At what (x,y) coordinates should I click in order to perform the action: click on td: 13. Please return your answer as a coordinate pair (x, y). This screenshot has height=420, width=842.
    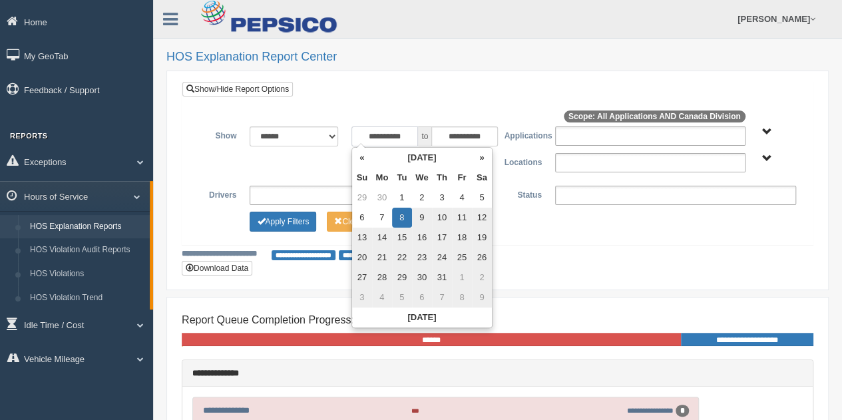
    Looking at the image, I should click on (362, 238).